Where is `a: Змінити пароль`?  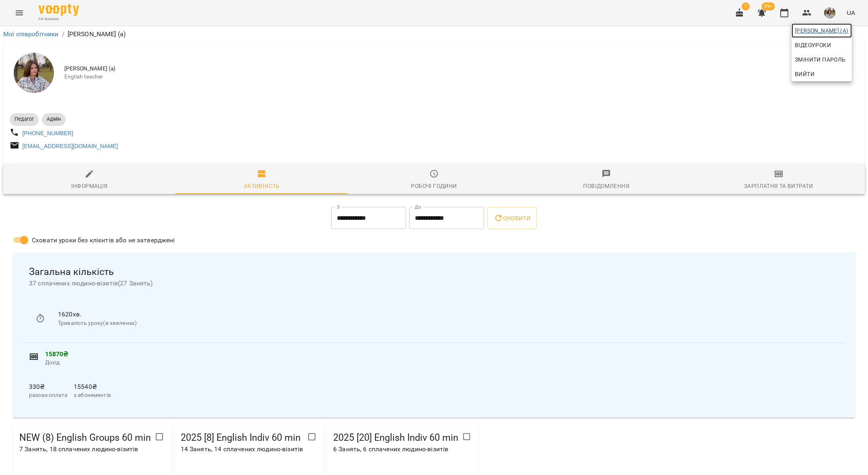 a: Змінити пароль is located at coordinates (822, 59).